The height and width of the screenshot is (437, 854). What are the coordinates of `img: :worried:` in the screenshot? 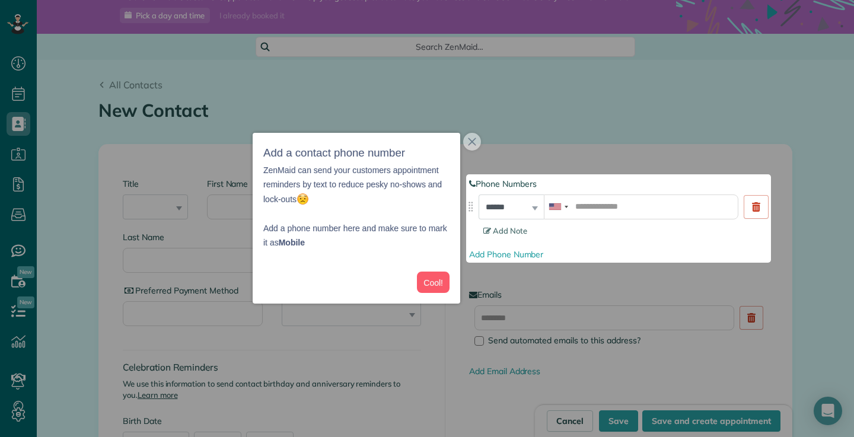 It's located at (302, 199).